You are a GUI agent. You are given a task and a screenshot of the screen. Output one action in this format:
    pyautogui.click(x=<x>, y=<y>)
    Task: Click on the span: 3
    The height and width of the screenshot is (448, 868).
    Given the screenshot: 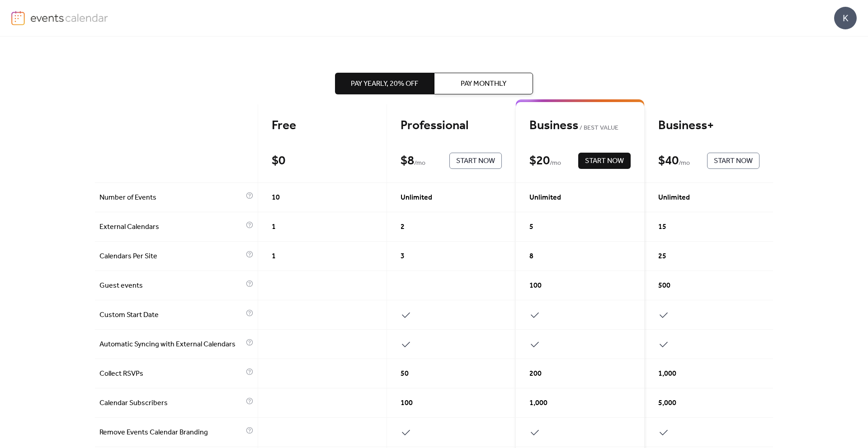 What is the action you would take?
    pyautogui.click(x=402, y=257)
    